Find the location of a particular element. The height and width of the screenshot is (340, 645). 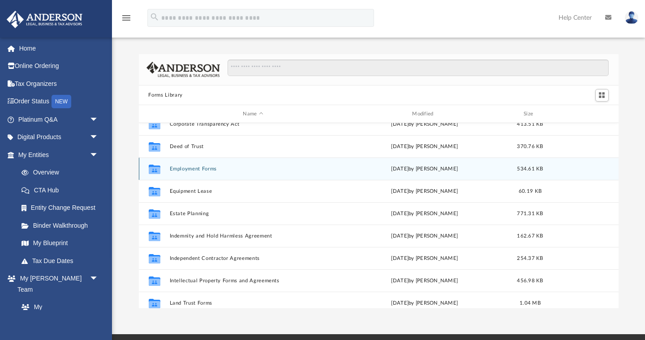

div: Modified is located at coordinates (424, 114).